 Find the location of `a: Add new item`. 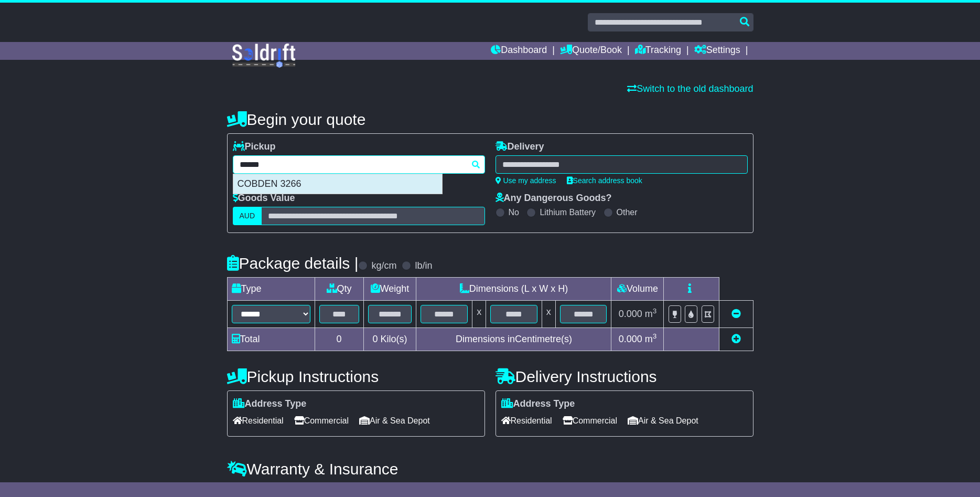

a: Add new item is located at coordinates (736, 339).